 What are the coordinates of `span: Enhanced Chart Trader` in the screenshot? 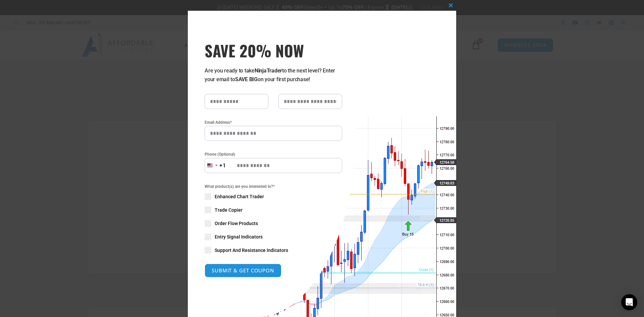 It's located at (239, 197).